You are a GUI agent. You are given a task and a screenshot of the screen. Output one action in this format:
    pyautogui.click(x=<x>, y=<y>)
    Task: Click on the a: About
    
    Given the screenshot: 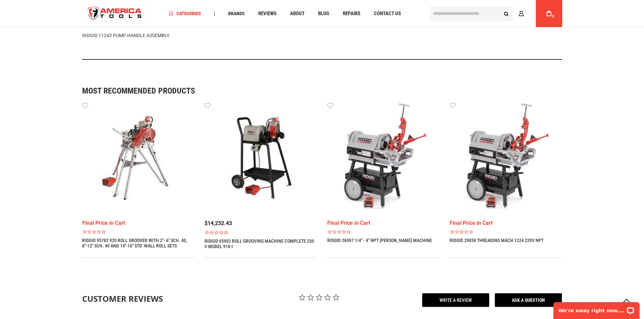 What is the action you would take?
    pyautogui.click(x=297, y=14)
    